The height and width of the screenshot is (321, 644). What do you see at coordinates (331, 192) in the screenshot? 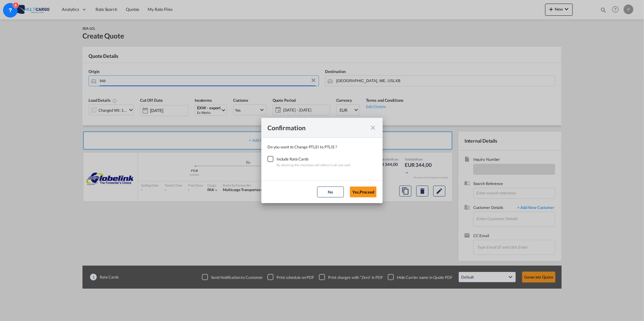
I see `button: No` at bounding box center [331, 192].